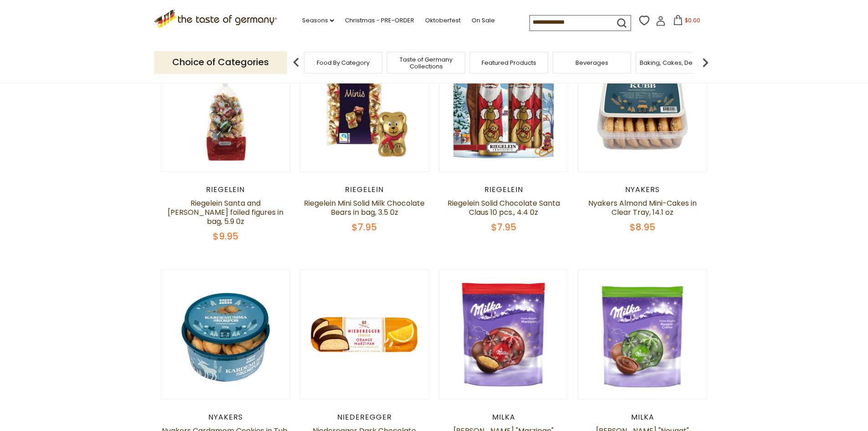  What do you see at coordinates (426, 63) in the screenshot?
I see `span: Taste of Germany Collections` at bounding box center [426, 63].